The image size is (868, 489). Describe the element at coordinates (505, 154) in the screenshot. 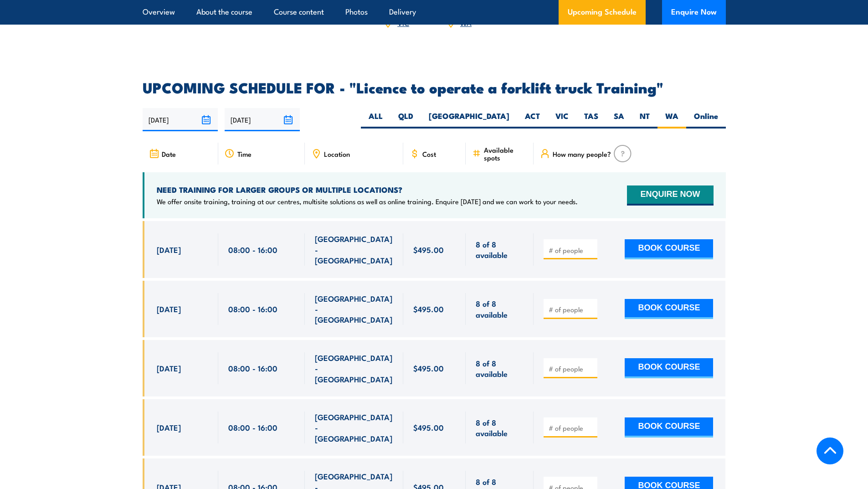

I see `span: Available spots` at that location.